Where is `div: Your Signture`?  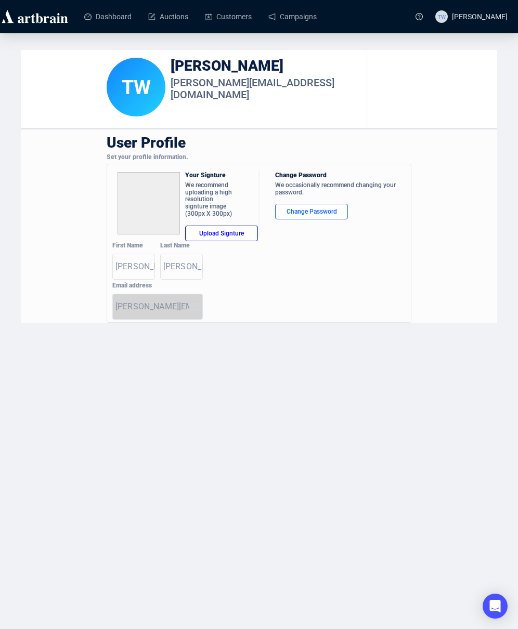
div: Your Signture is located at coordinates (222, 177).